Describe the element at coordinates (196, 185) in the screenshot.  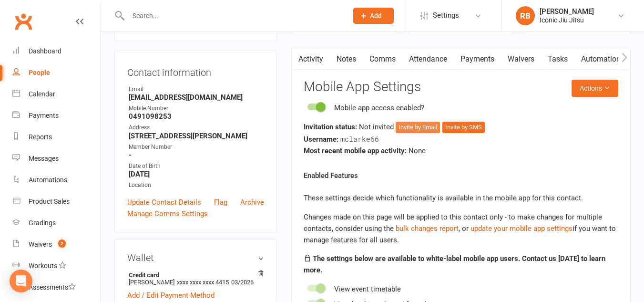
I see `div: Location` at that location.